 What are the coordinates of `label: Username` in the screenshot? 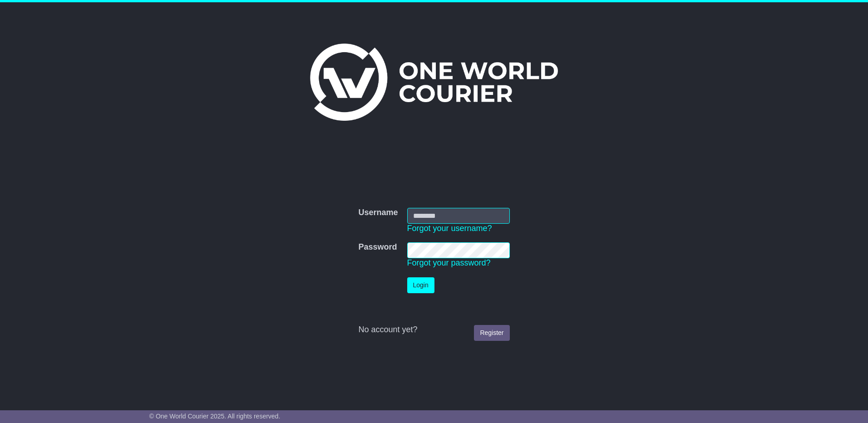 It's located at (378, 213).